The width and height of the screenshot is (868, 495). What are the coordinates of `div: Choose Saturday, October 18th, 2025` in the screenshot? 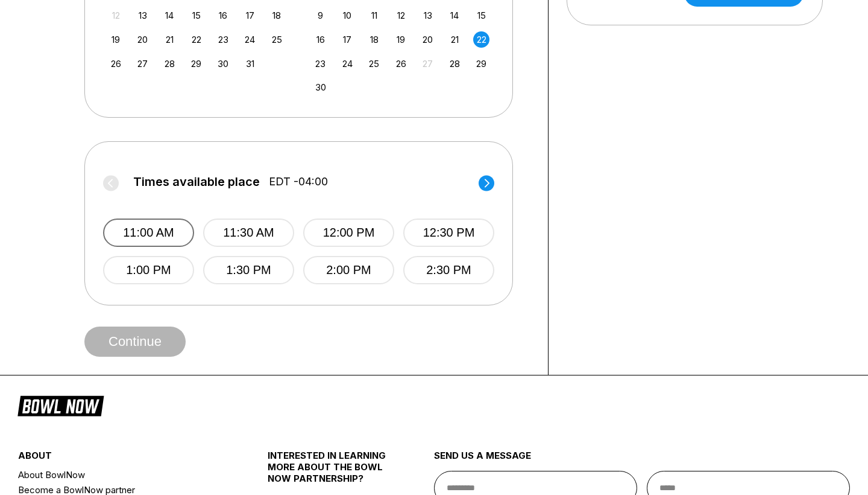 It's located at (277, 15).